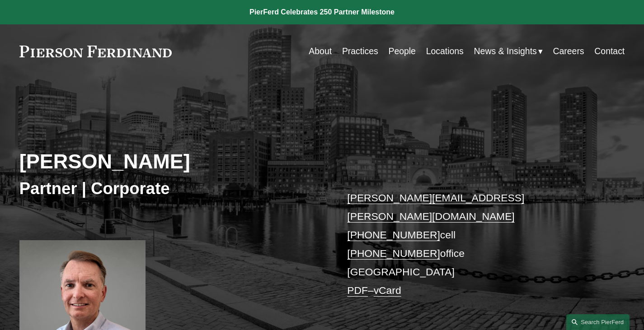 Image resolution: width=644 pixels, height=330 pixels. Describe the element at coordinates (444, 51) in the screenshot. I see `a: Locations` at that location.